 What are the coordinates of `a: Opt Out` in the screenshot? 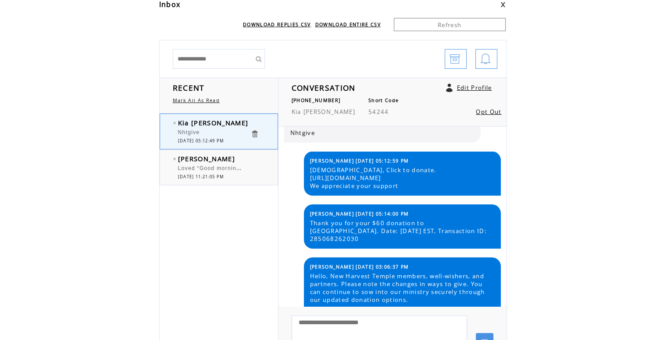 It's located at (488, 112).